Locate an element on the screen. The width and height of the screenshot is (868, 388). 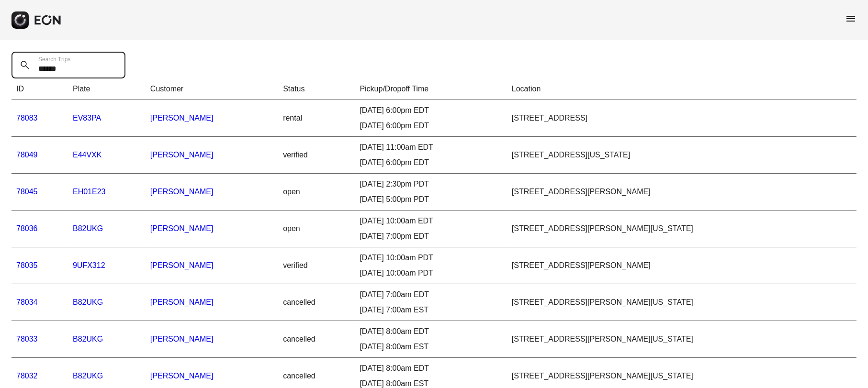
a: EH01E23 is located at coordinates (89, 191).